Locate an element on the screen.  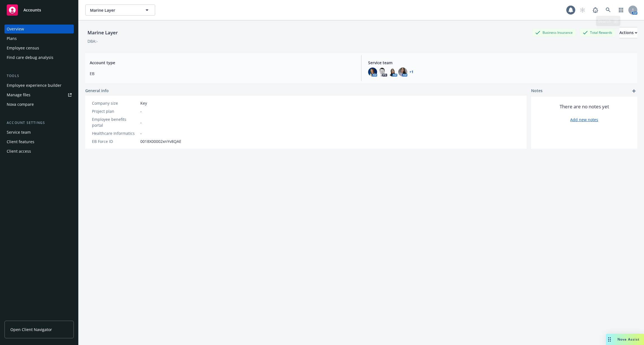
span: Marine Layer is located at coordinates (114, 10).